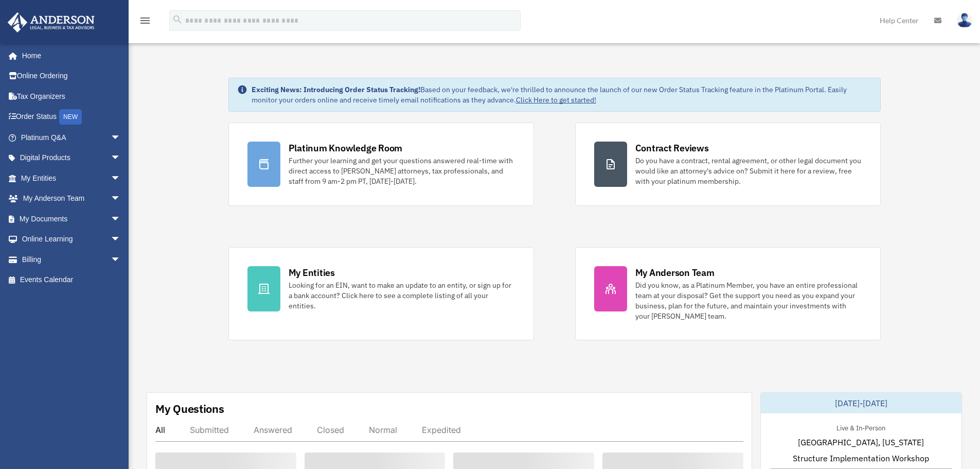 This screenshot has width=980, height=469. I want to click on div: NEW, so click(70, 117).